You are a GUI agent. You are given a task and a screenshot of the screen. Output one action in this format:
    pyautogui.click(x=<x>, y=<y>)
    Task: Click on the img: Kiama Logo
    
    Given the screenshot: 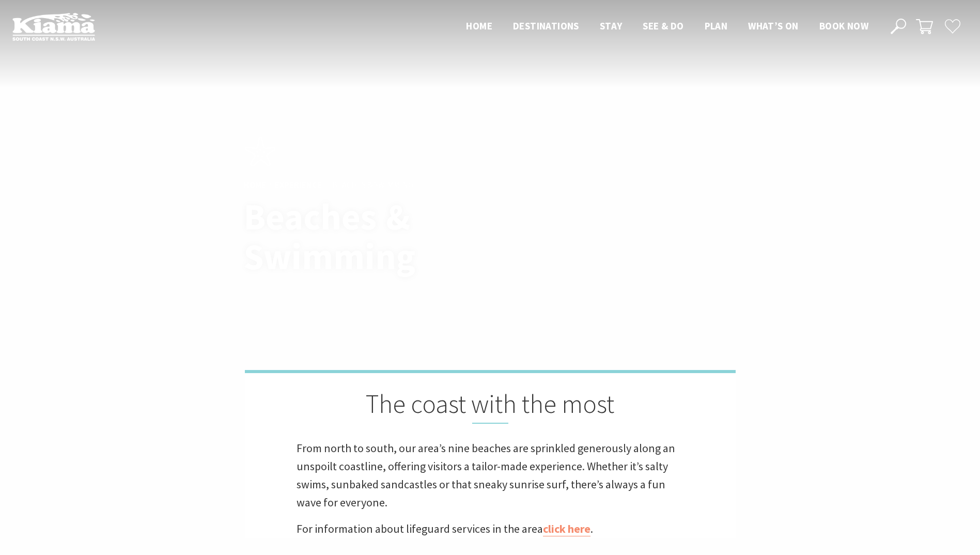 What is the action you would take?
    pyautogui.click(x=54, y=26)
    